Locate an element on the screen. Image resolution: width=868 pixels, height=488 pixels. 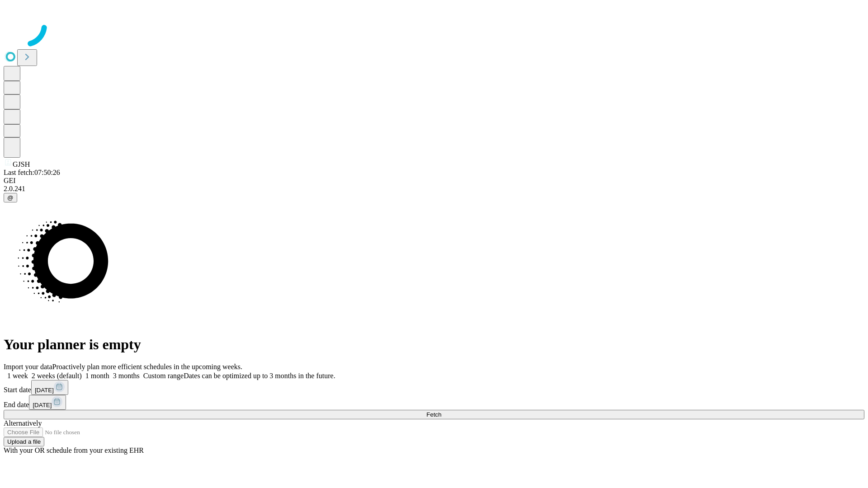
div: GEI is located at coordinates (434, 181).